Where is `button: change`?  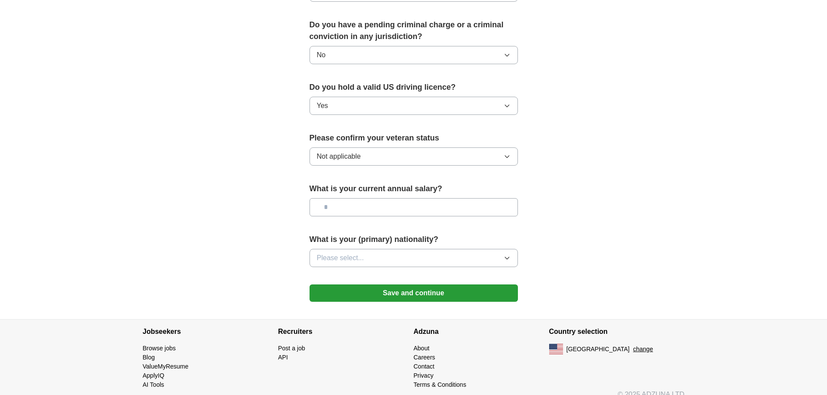
button: change is located at coordinates (643, 349).